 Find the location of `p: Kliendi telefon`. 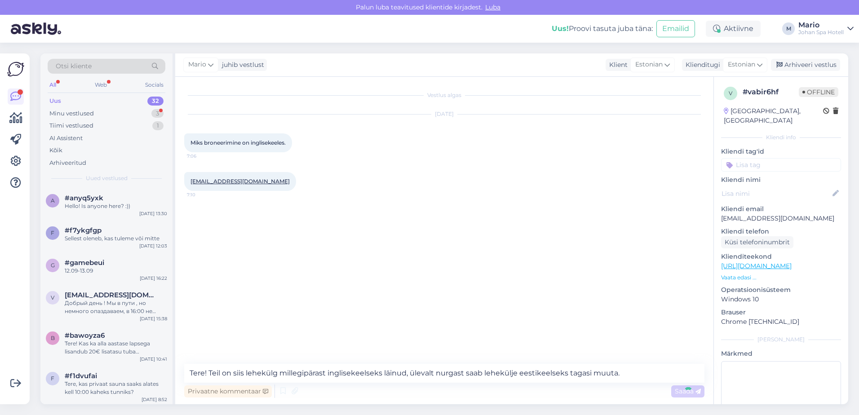

p: Kliendi telefon is located at coordinates (781, 231).